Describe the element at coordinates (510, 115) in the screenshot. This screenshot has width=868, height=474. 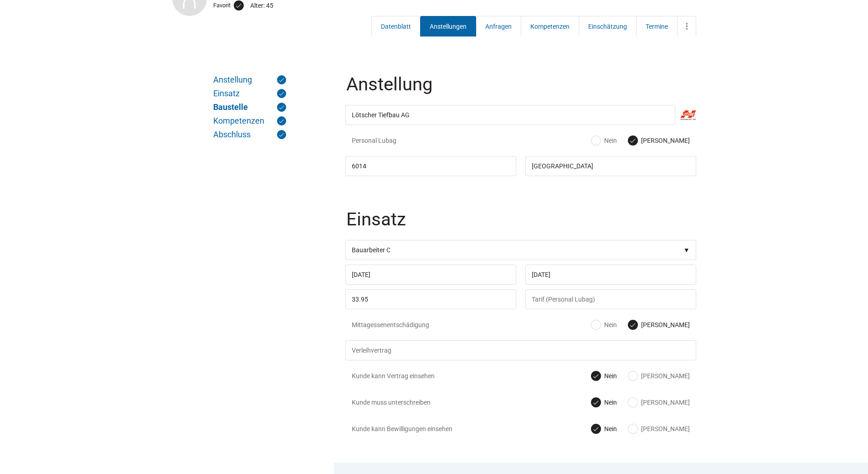
I see `input: Firma` at that location.